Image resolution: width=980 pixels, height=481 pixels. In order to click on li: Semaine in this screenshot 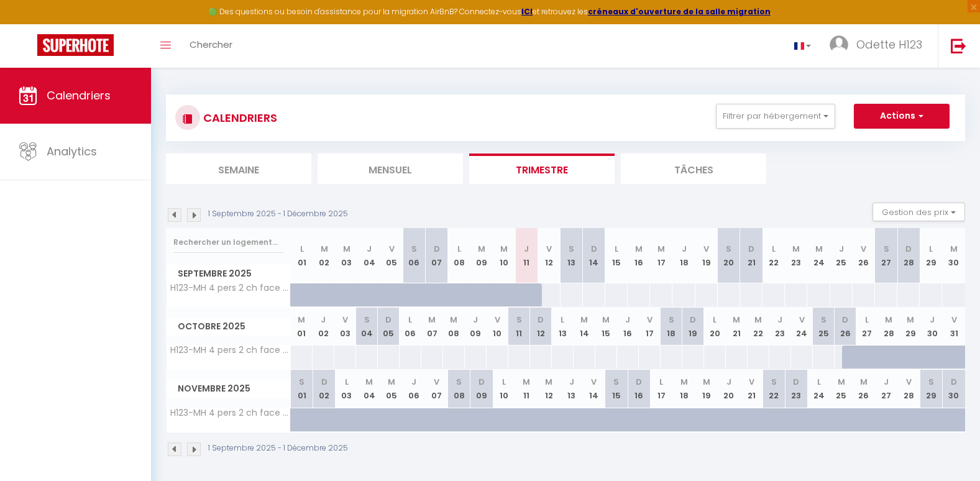, I will do `click(238, 169)`.